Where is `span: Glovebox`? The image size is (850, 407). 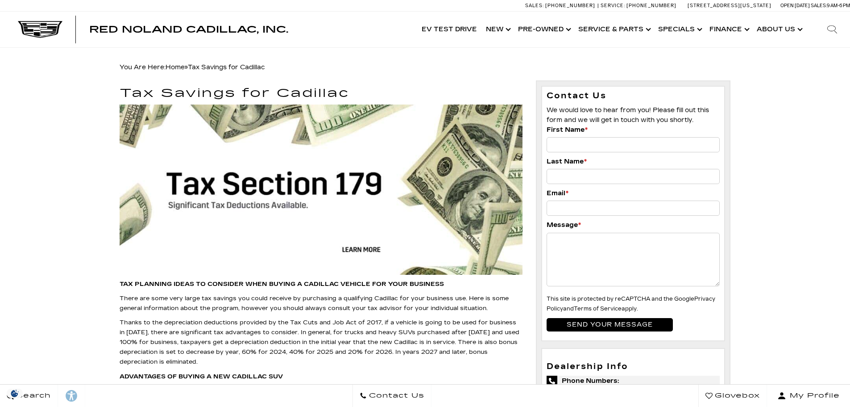
span: Glovebox is located at coordinates (736, 395).